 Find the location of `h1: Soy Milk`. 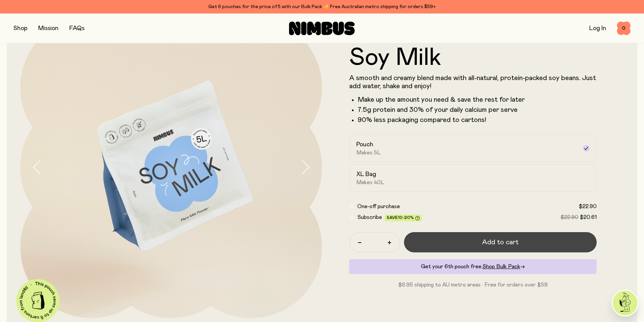

h1: Soy Milk is located at coordinates (473, 58).